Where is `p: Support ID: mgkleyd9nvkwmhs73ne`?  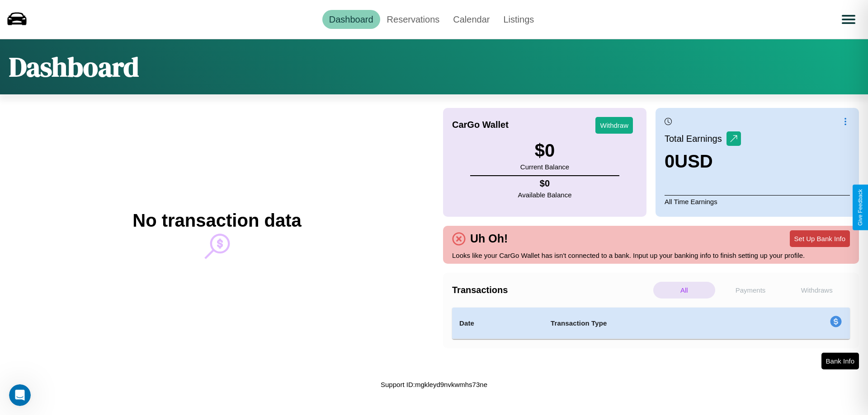 p: Support ID: mgkleyd9nvkwmhs73ne is located at coordinates (434, 384).